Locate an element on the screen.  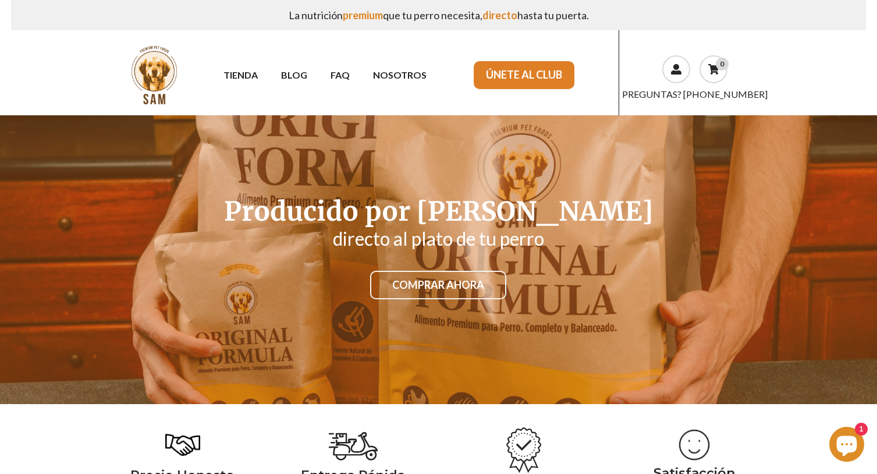
a: BLOG is located at coordinates (294, 75).